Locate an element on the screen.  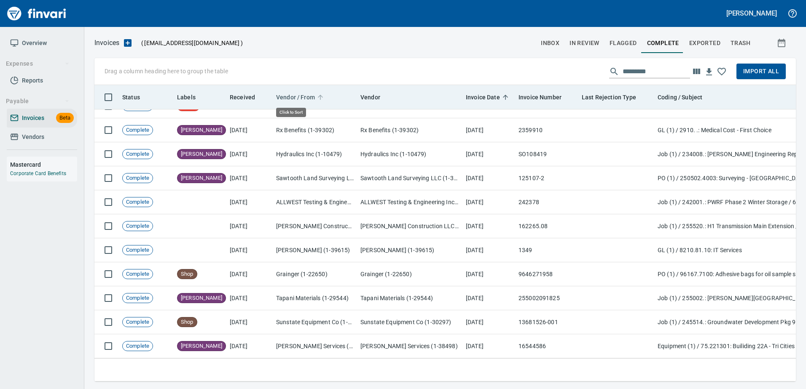
td: 255002091825 is located at coordinates (547, 298).